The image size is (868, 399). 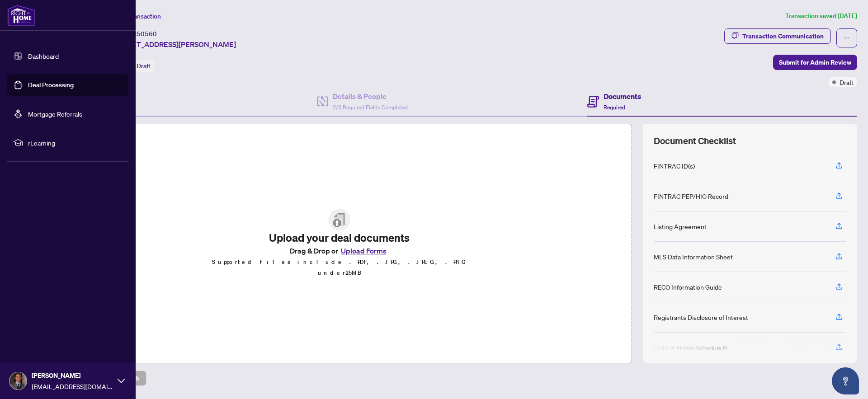 What do you see at coordinates (339, 244) in the screenshot?
I see `span: File UploadUpload your deal documentsDrag & Drop orUpload FormsSupported files include .PDF, .JPG...` at bounding box center [339, 244].